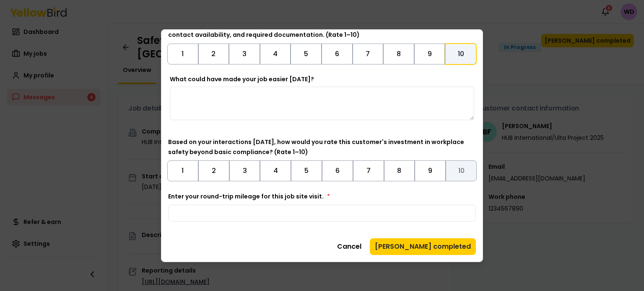 The image size is (644, 291). I want to click on button: Cancel, so click(349, 247).